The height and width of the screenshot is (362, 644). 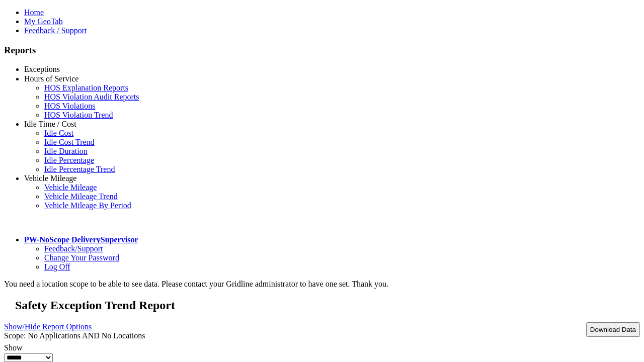 What do you see at coordinates (78, 115) in the screenshot?
I see `a: HOS Violation Trend` at bounding box center [78, 115].